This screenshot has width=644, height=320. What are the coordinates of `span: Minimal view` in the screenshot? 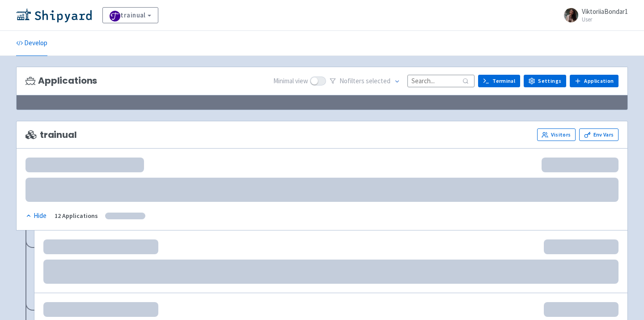 It's located at (291, 81).